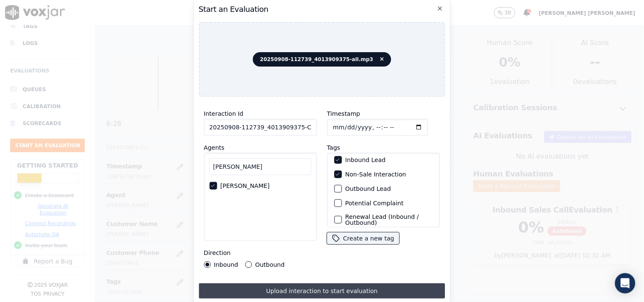  Describe the element at coordinates (322, 9) in the screenshot. I see `h2: Start an Evaluation` at that location.